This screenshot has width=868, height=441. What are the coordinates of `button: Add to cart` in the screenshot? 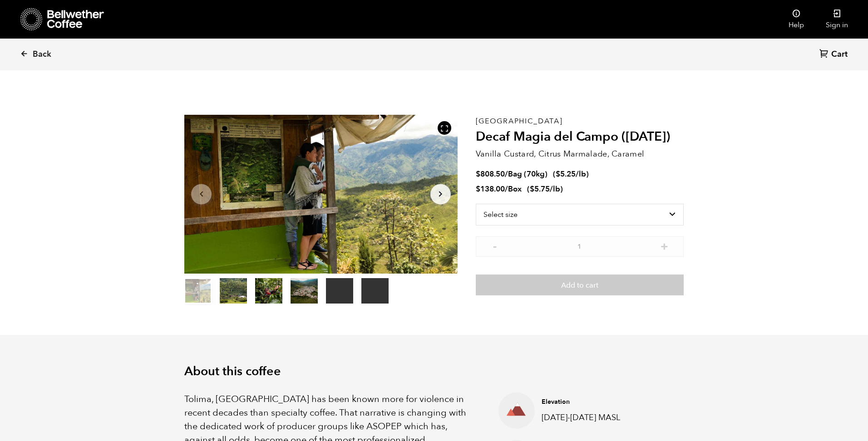 It's located at (580, 285).